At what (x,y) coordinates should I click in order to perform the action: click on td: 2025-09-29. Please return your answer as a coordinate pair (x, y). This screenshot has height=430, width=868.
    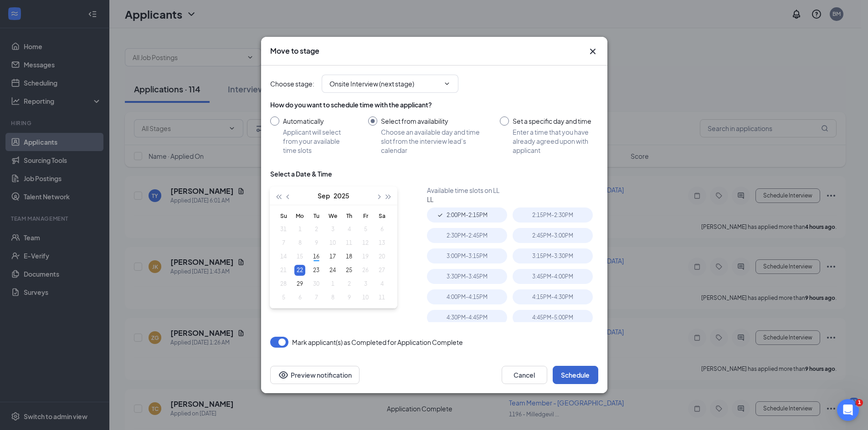
    Looking at the image, I should click on (300, 284).